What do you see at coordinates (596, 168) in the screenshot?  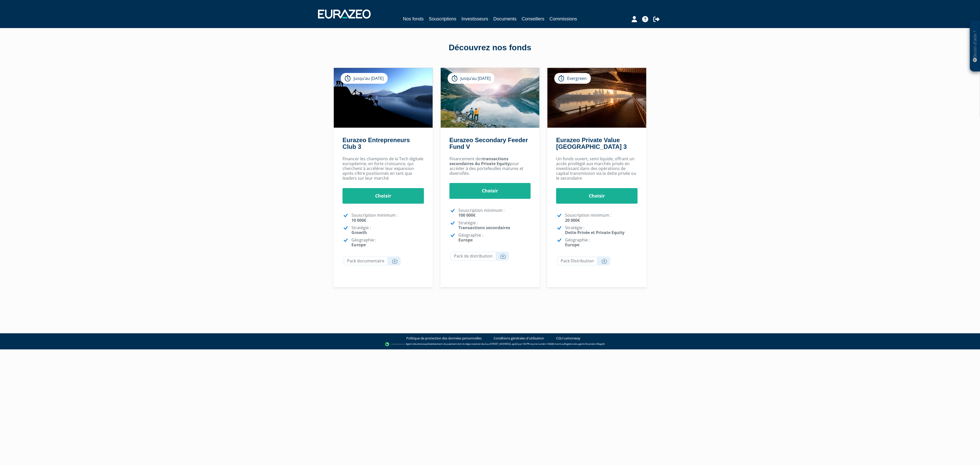 I see `p: Un fonds ouvert, semi liquide, offrant un accès privilégié aux marchés privés en investissant dan...` at bounding box center [596, 168].